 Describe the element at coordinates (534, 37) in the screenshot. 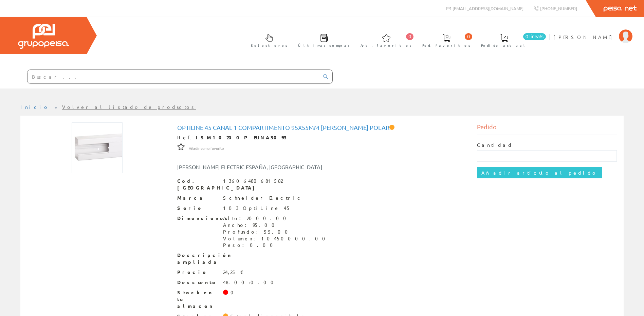

I see `span: 0 línea/s` at that location.